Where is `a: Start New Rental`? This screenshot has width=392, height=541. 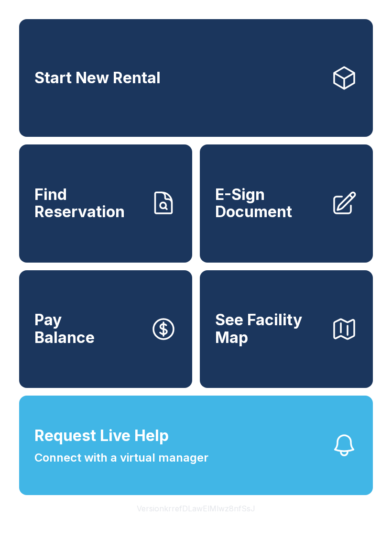
a: Start New Rental is located at coordinates (196, 78).